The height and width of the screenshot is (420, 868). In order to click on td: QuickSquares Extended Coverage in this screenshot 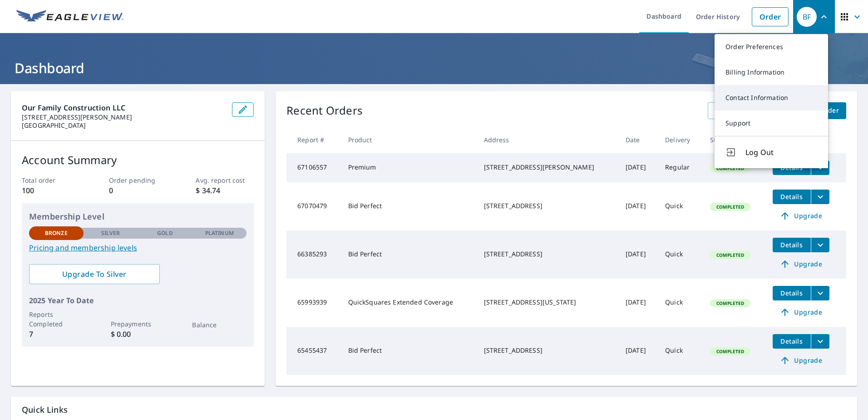, I will do `click(409, 303)`.